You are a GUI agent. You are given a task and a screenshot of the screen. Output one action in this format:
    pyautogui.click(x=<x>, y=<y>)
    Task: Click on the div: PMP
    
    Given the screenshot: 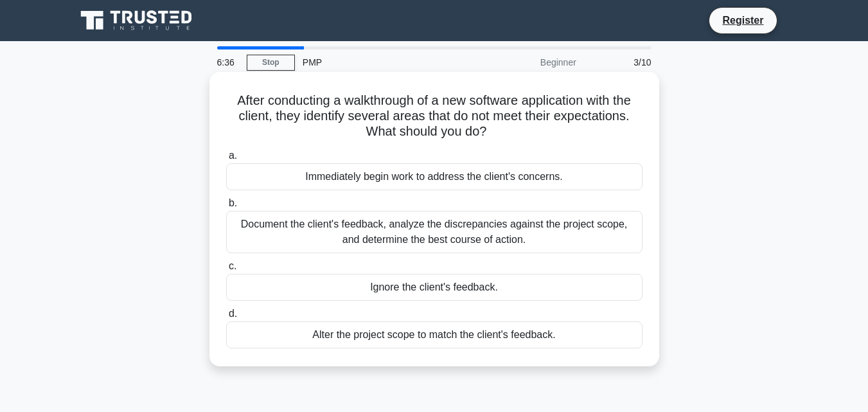 What is the action you would take?
    pyautogui.click(x=383, y=62)
    